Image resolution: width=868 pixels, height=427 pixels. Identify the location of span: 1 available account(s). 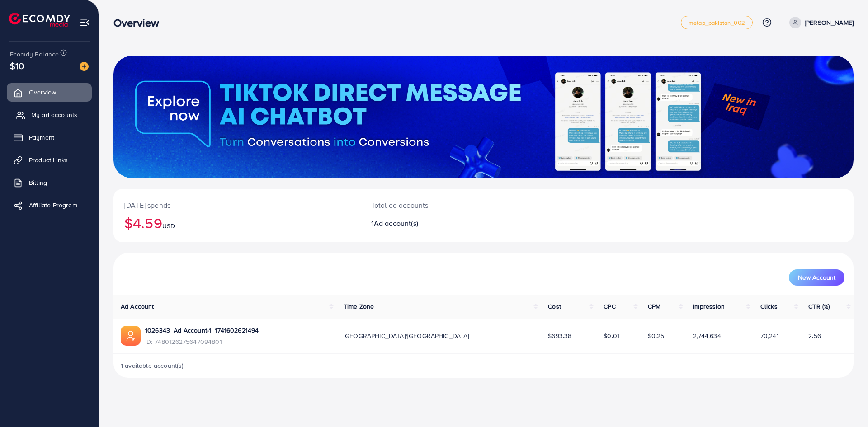
(152, 366).